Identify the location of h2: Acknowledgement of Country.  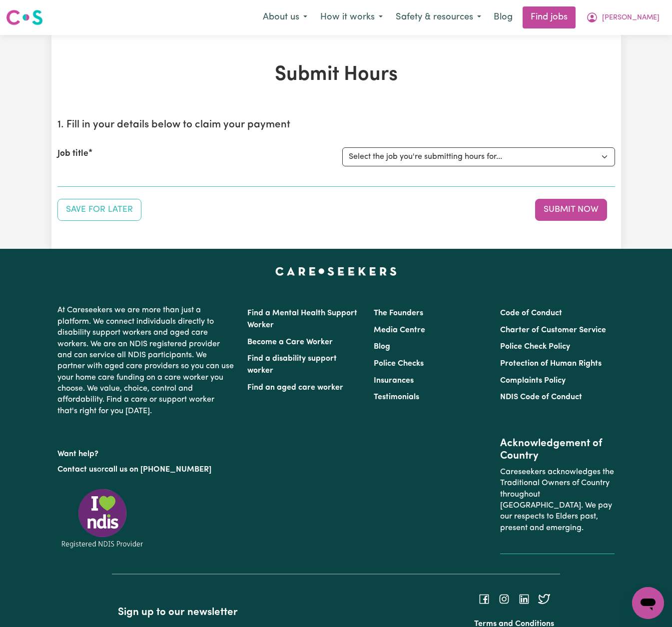
(557, 450).